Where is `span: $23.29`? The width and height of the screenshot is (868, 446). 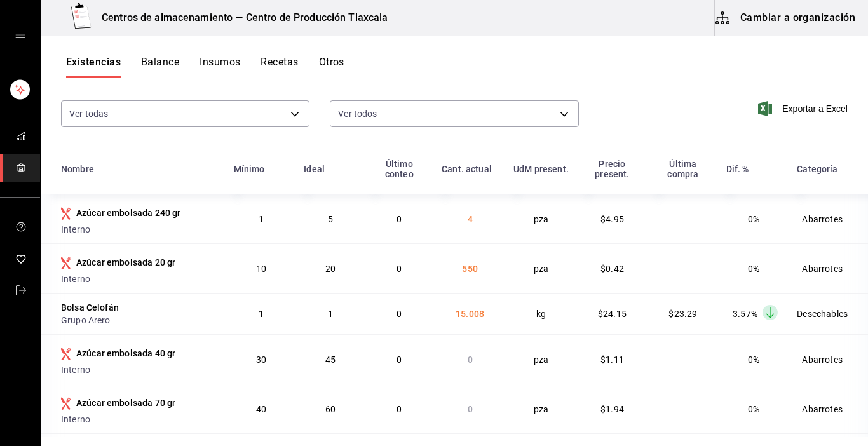 span: $23.29 is located at coordinates (682, 313).